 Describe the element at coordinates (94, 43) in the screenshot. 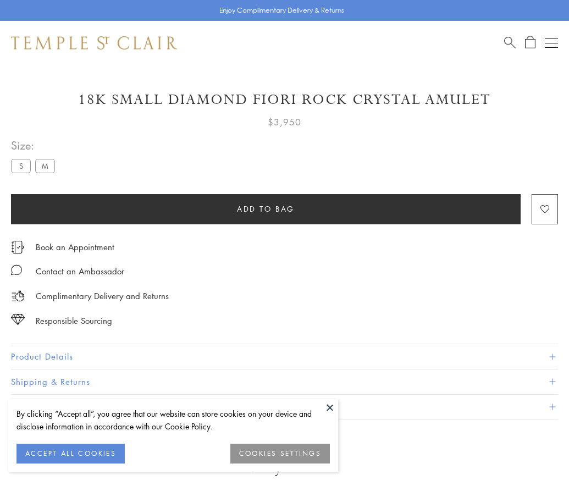

I see `img: Temple St. Clair` at that location.